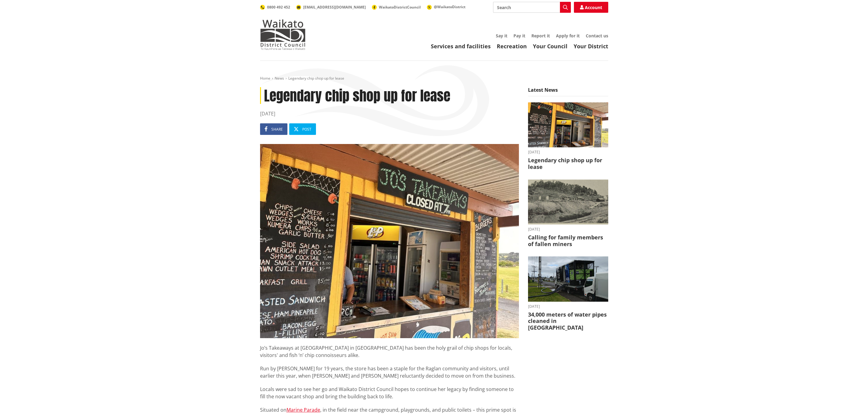 This screenshot has height=415, width=868. What do you see at coordinates (532, 7) in the screenshot?
I see `input: Search input` at bounding box center [532, 7].